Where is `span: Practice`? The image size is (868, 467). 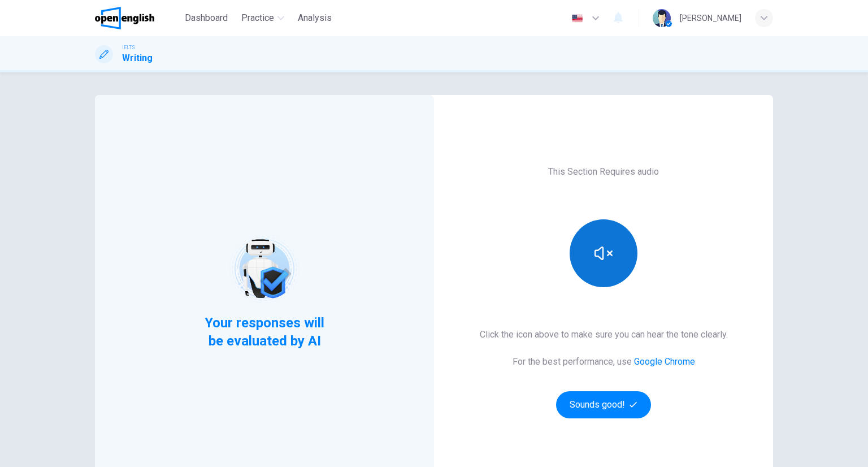
span: Practice is located at coordinates (258, 18).